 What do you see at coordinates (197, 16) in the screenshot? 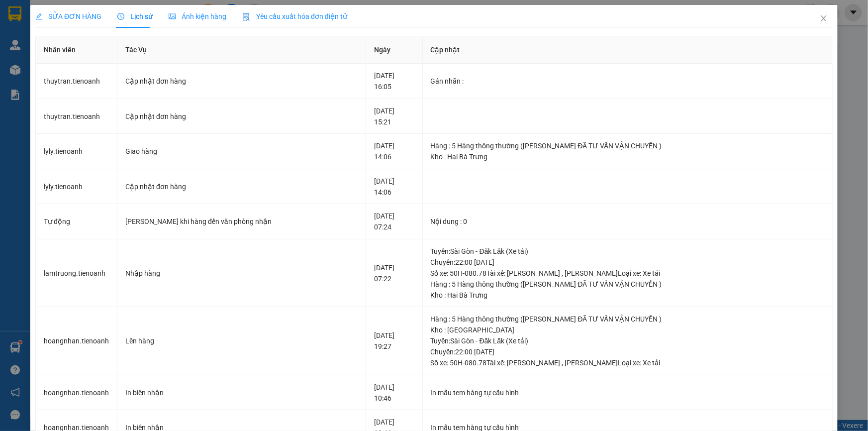
I see `span: Ảnh kiện hàng` at bounding box center [197, 16].